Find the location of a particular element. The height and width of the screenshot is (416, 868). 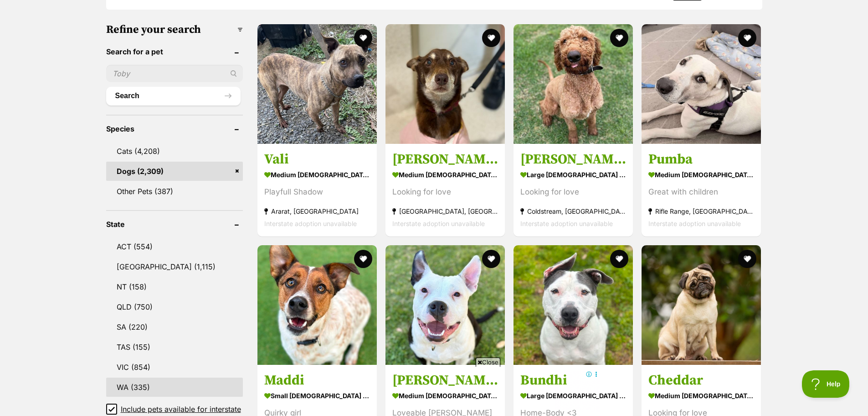

span: Close is located at coordinates (488, 361).